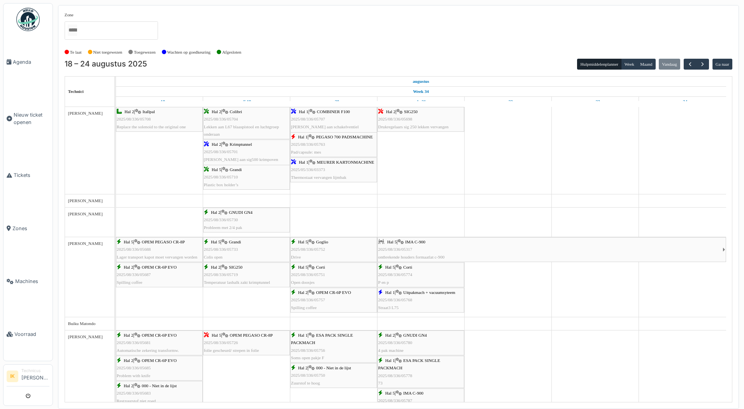 Image resolution: width=744 pixels, height=409 pixels. Describe the element at coordinates (388, 308) in the screenshot. I see `span: Straat3 L75` at that location.